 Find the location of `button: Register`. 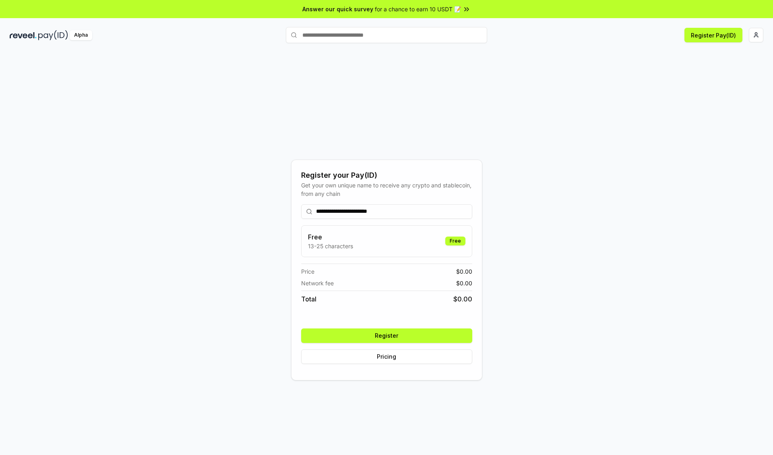

button: Register is located at coordinates (387, 335).